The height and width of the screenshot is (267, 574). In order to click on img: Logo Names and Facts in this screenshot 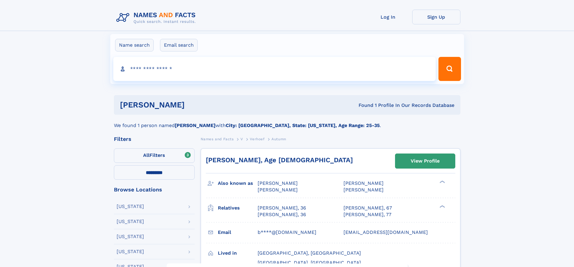, I will do `click(157, 18)`.